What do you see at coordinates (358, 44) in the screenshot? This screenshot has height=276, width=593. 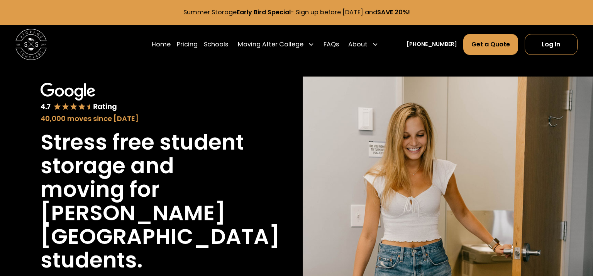 I see `div: About` at bounding box center [358, 44].